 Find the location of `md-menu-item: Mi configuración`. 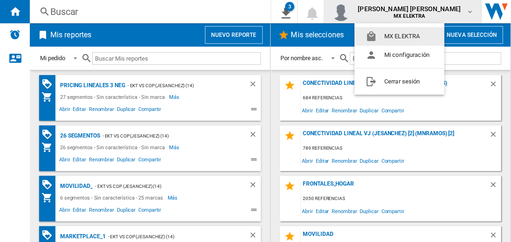

md-menu-item: Mi configuración is located at coordinates (399, 55).